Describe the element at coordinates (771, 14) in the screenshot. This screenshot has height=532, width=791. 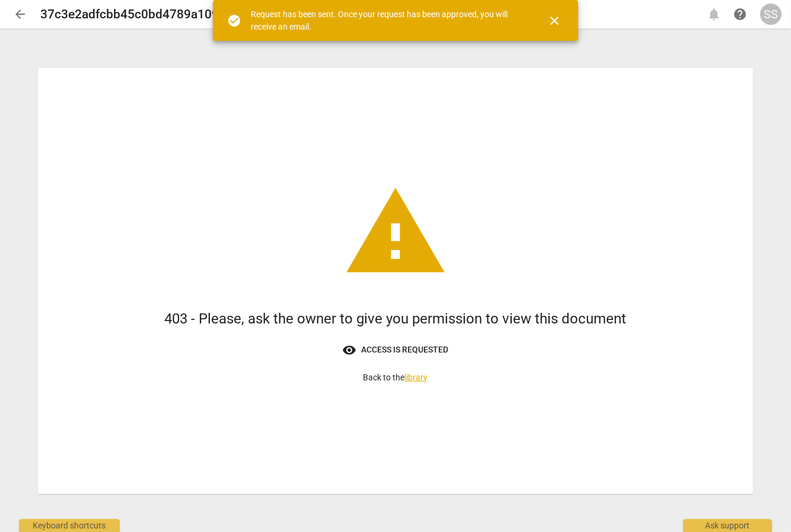
I see `button: SS` at that location.